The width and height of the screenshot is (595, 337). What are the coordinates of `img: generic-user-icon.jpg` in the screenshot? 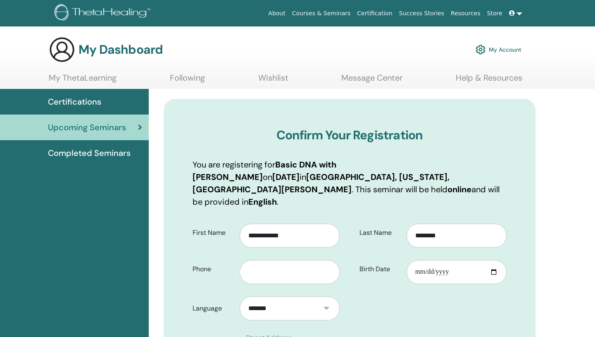 It's located at (62, 50).